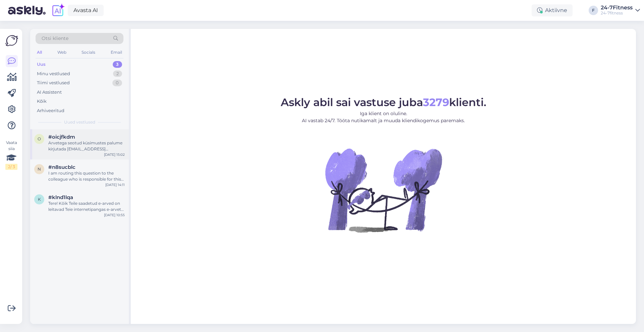 The height and width of the screenshot is (332, 644). I want to click on div: Web, so click(62, 52).